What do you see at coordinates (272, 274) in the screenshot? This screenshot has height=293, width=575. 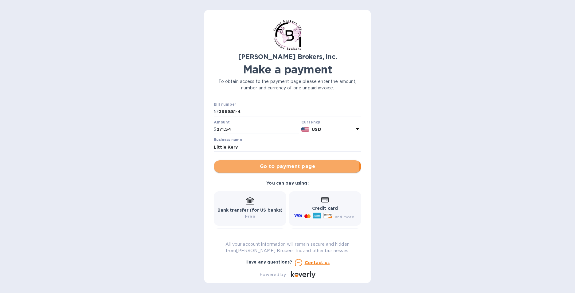 I see `p: Powered by` at bounding box center [272, 274].